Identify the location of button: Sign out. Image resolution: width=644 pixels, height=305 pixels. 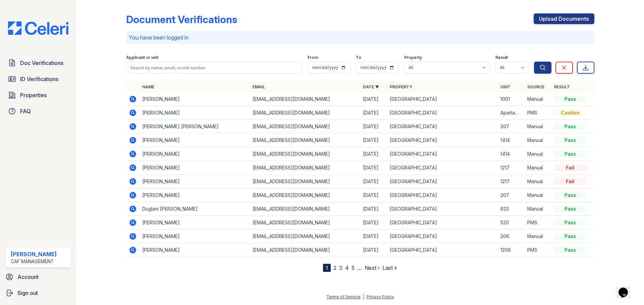
(38, 293).